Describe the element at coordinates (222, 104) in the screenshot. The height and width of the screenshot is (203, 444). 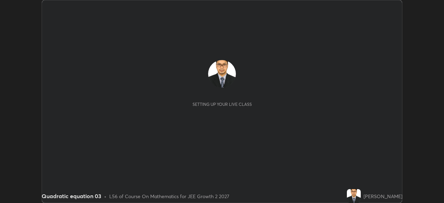
I see `div: Setting up your live class` at that location.